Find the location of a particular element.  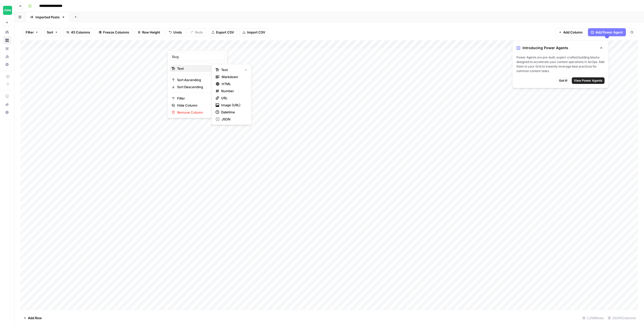

span: Datetime is located at coordinates (233, 112).